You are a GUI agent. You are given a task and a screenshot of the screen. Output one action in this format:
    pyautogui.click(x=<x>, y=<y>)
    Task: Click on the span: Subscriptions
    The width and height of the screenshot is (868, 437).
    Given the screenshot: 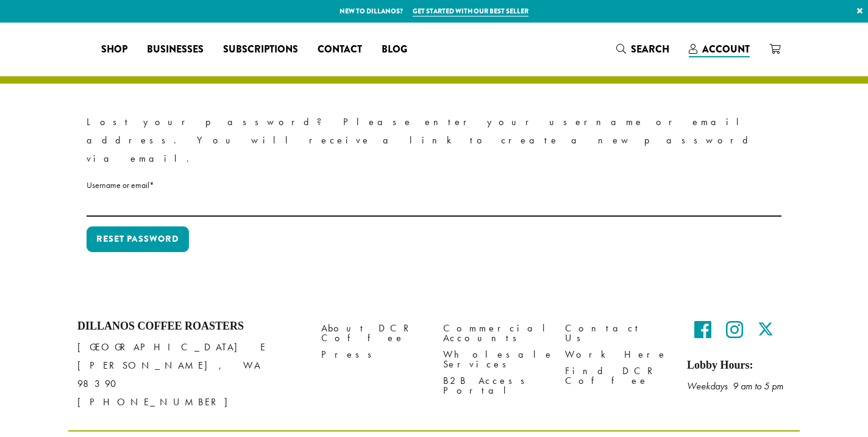 What is the action you would take?
    pyautogui.click(x=260, y=49)
    